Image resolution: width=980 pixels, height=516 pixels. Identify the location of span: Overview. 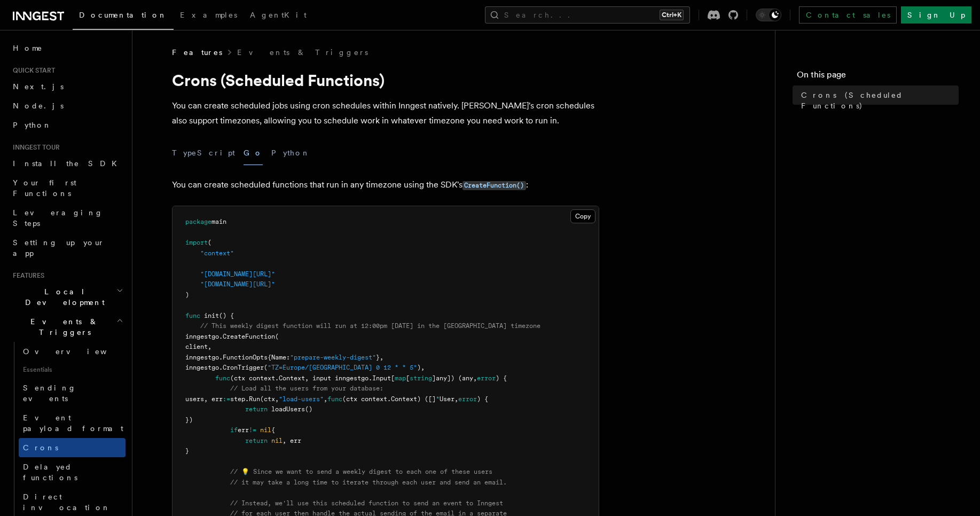
(78, 352).